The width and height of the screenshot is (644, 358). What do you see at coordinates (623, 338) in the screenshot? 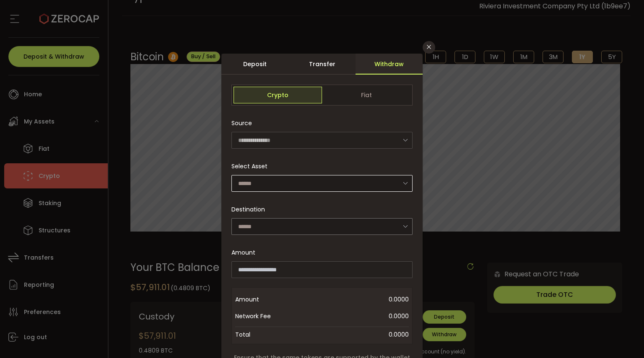
I see `div: Chat Widget` at bounding box center [623, 338].